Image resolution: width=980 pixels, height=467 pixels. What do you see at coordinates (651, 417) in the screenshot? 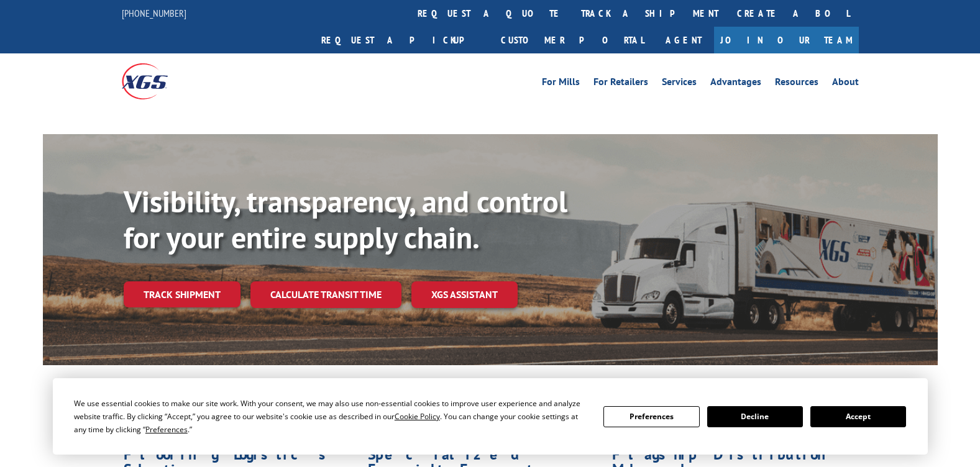
I see `button: Preferences` at bounding box center [651, 417].